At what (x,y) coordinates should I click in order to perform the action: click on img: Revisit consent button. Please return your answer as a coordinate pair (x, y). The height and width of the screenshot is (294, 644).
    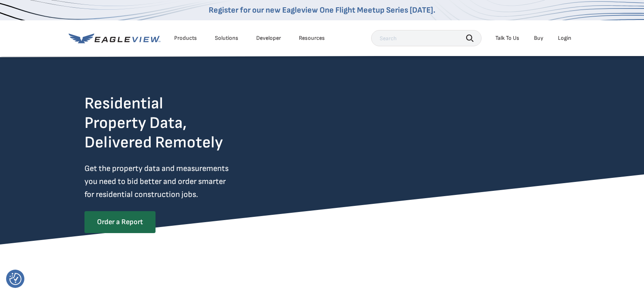
    Looking at the image, I should click on (16, 279).